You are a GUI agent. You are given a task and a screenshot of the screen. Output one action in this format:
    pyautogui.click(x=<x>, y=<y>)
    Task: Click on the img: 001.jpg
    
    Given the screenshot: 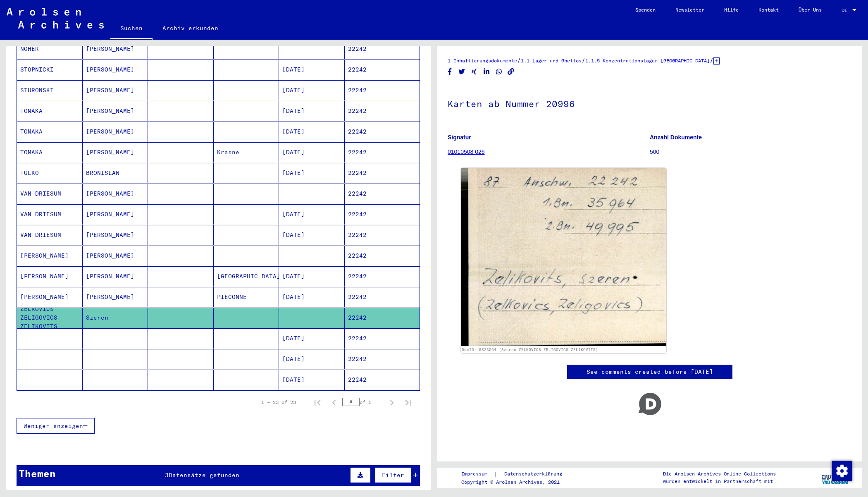 What is the action you would take?
    pyautogui.click(x=563, y=257)
    